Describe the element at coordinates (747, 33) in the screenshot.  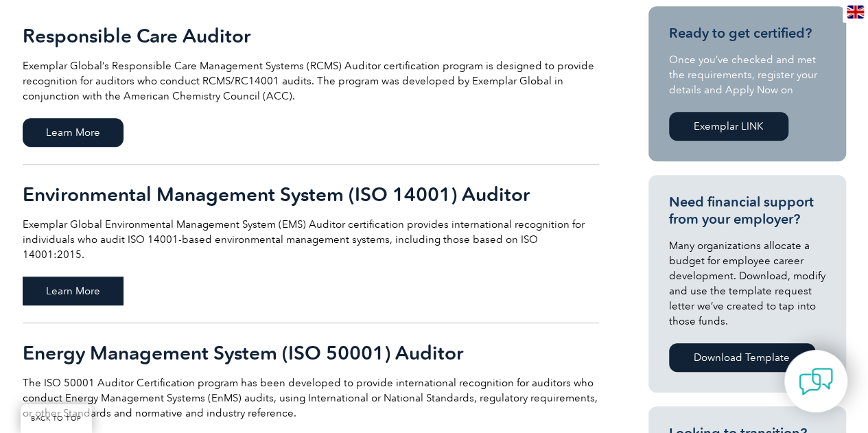
I see `h3: Ready to get certified?` at that location.